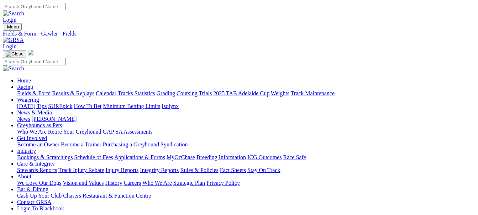 This screenshot has height=215, width=478. I want to click on a: About, so click(24, 177).